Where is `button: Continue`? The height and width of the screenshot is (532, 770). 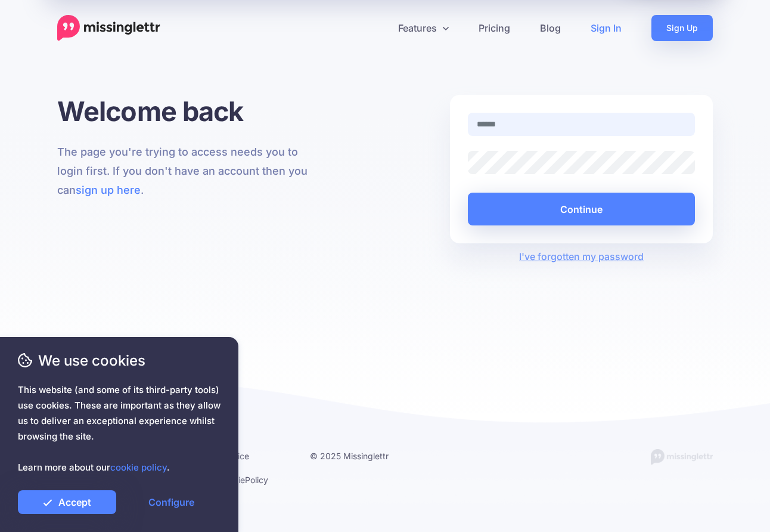 button: Continue is located at coordinates (581, 209).